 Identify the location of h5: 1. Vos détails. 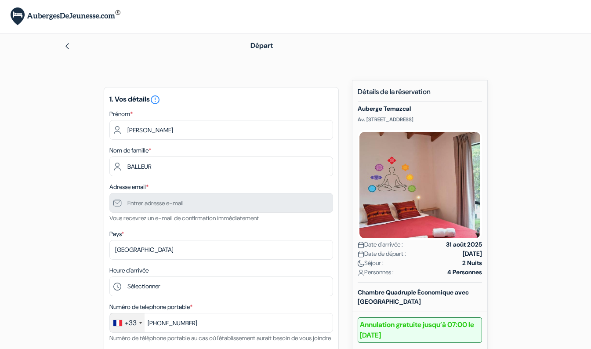
(221, 100).